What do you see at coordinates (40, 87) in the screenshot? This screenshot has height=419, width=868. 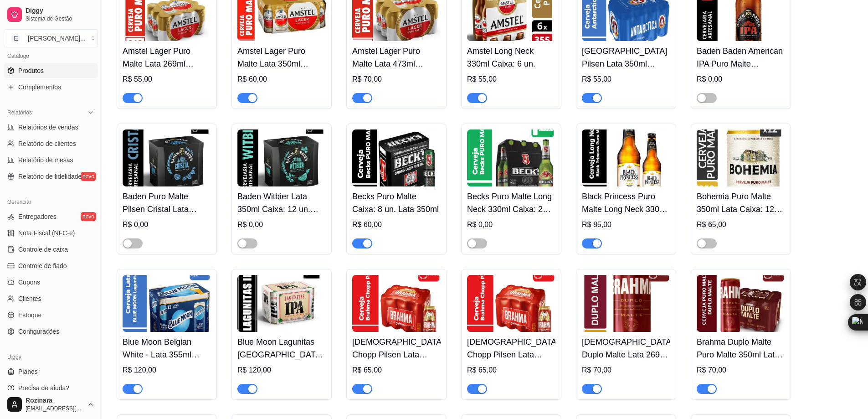 I see `span: Complementos` at bounding box center [40, 87].